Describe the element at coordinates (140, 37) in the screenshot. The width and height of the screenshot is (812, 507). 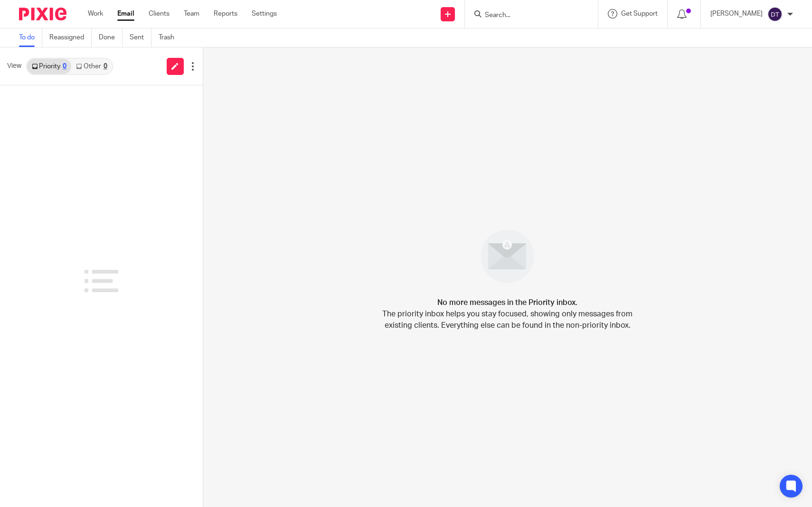
I see `a: Sent` at that location.